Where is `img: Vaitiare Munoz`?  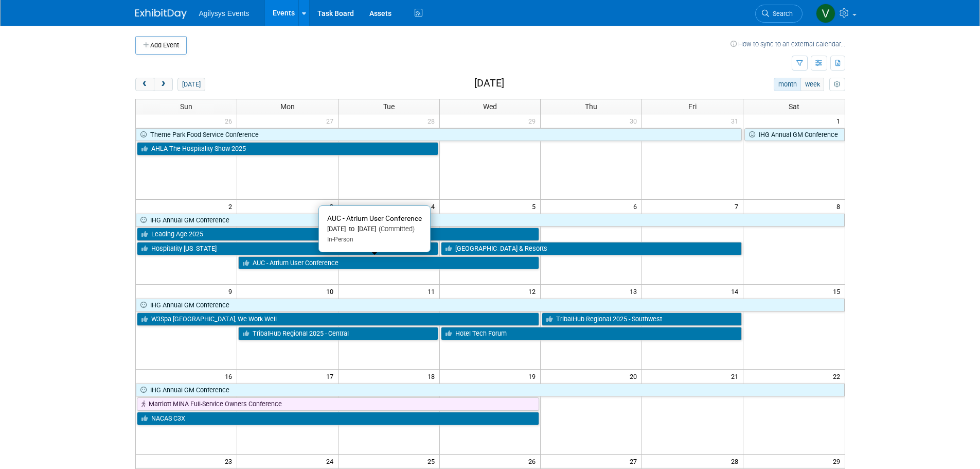 img: Vaitiare Munoz is located at coordinates (826, 13).